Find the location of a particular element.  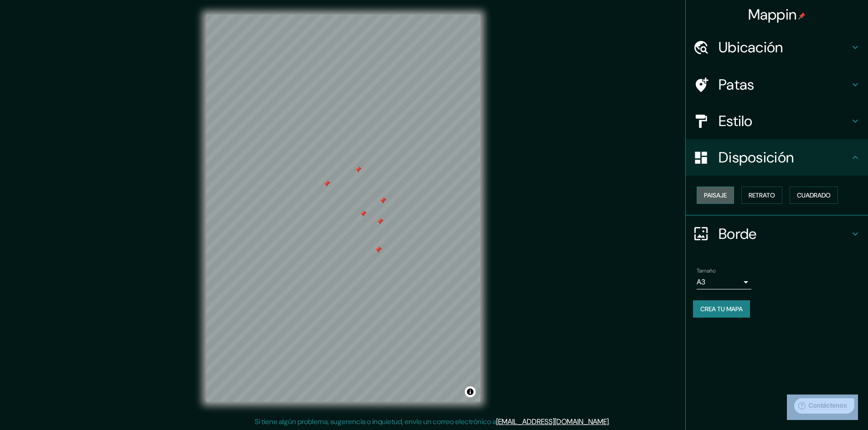

font: Contáctenos is located at coordinates (40, 11).